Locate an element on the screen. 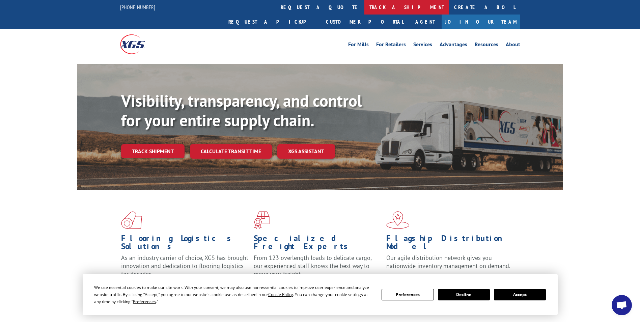 The image size is (640, 322). a: Request a pickup is located at coordinates (272, 22).